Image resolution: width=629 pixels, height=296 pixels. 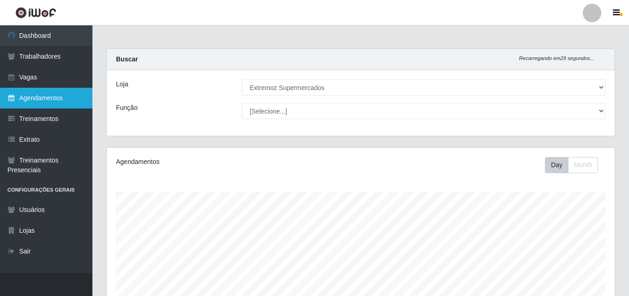 What do you see at coordinates (214, 162) in the screenshot?
I see `div: Agendamentos` at bounding box center [214, 162].